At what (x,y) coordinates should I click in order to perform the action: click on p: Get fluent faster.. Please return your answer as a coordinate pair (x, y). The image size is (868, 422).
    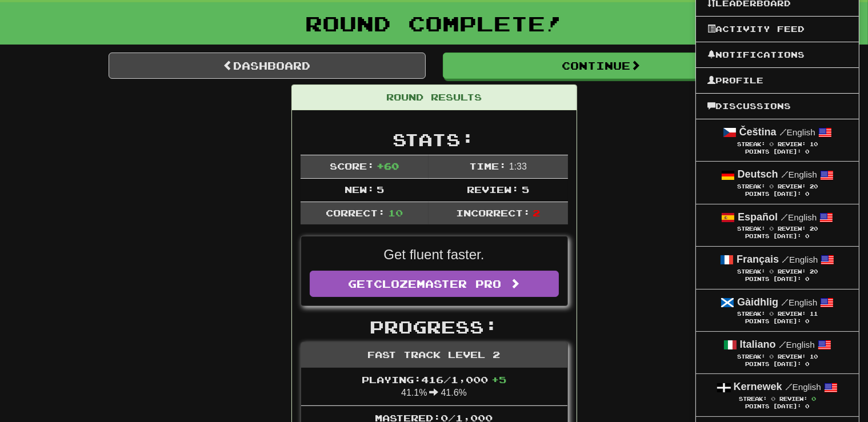
    Looking at the image, I should click on (434, 255).